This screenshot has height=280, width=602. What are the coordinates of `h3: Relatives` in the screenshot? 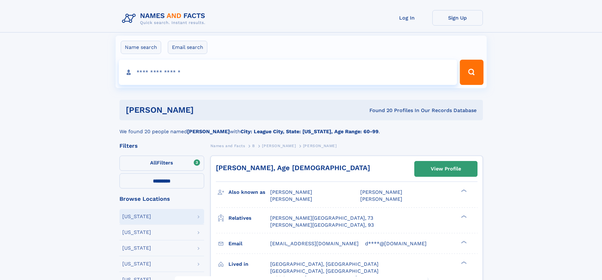 It's located at (250, 219).